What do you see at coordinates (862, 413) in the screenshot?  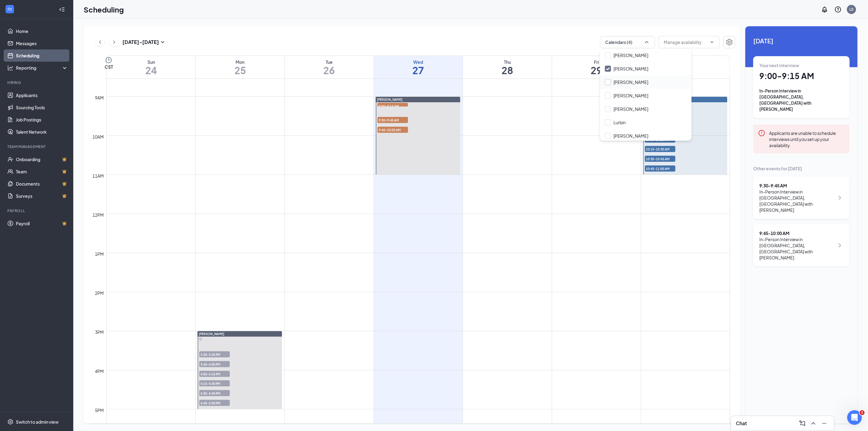 I see `span: 2` at bounding box center [862, 413].